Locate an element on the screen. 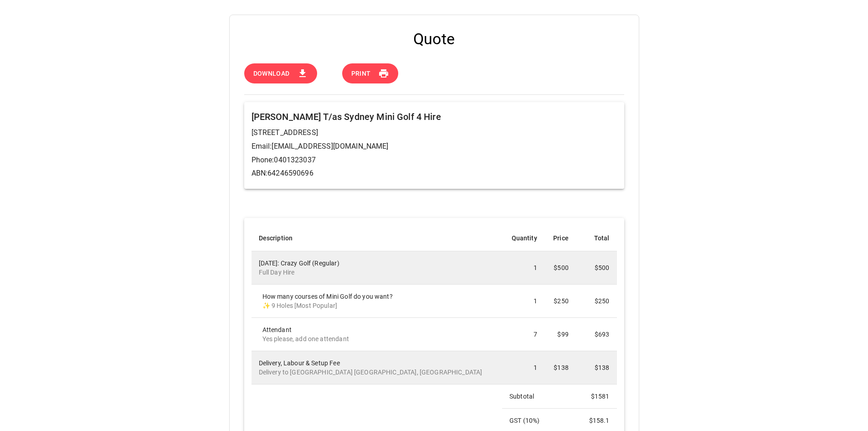  td: $99 is located at coordinates (560, 334).